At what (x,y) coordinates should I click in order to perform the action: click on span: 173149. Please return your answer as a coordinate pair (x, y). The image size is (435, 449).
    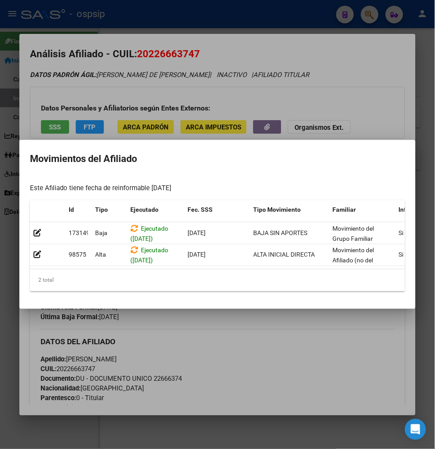
    Looking at the image, I should click on (79, 233).